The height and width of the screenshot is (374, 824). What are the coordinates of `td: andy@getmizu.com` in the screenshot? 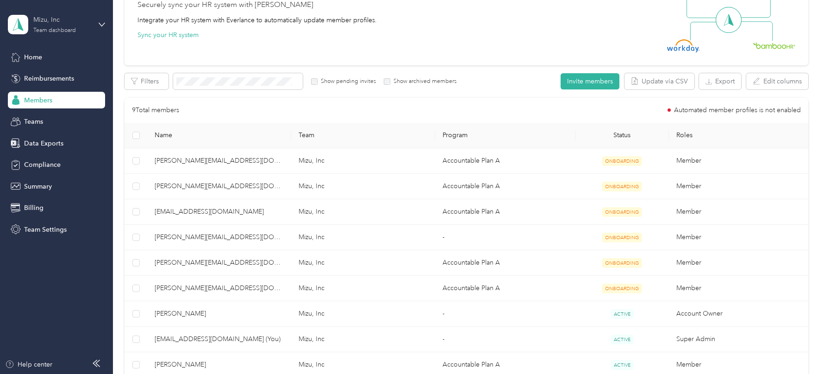 It's located at (219, 186).